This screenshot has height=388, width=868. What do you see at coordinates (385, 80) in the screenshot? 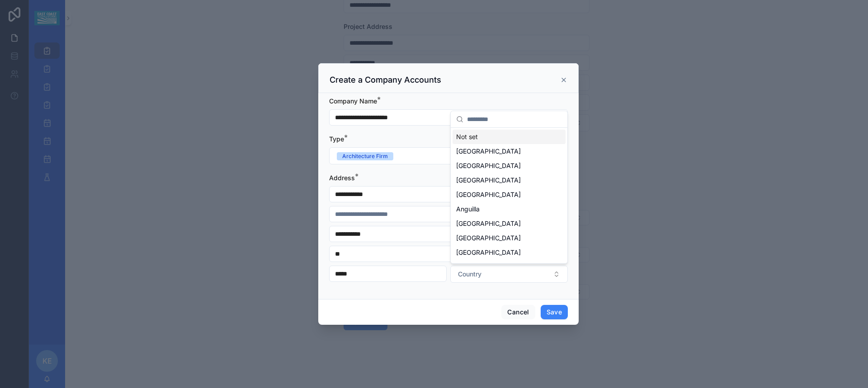
I see `h3: Create a Company Accounts` at bounding box center [385, 80].